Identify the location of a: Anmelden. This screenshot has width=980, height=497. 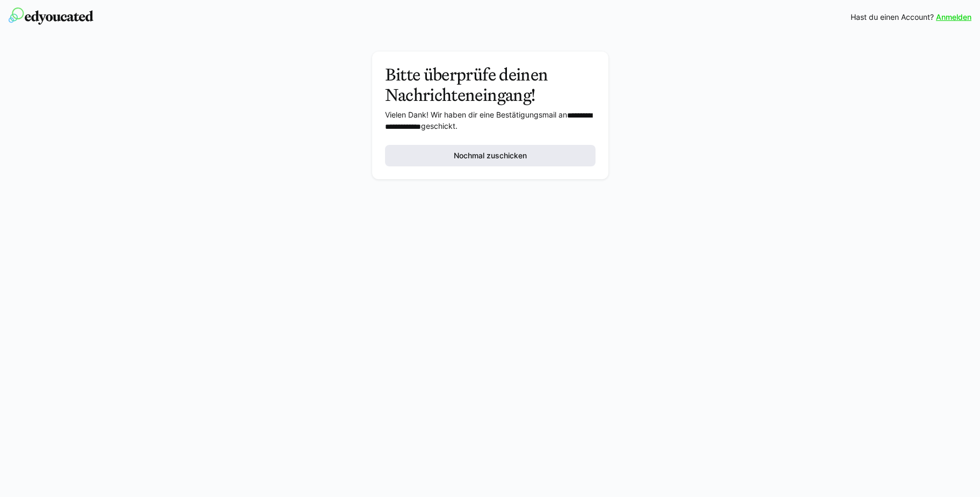
(953, 17).